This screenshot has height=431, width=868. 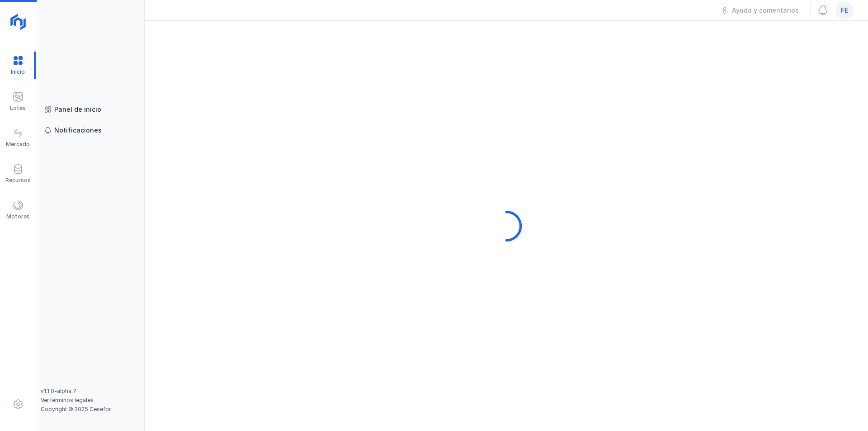 What do you see at coordinates (18, 217) in the screenshot?
I see `div: Motores` at bounding box center [18, 217].